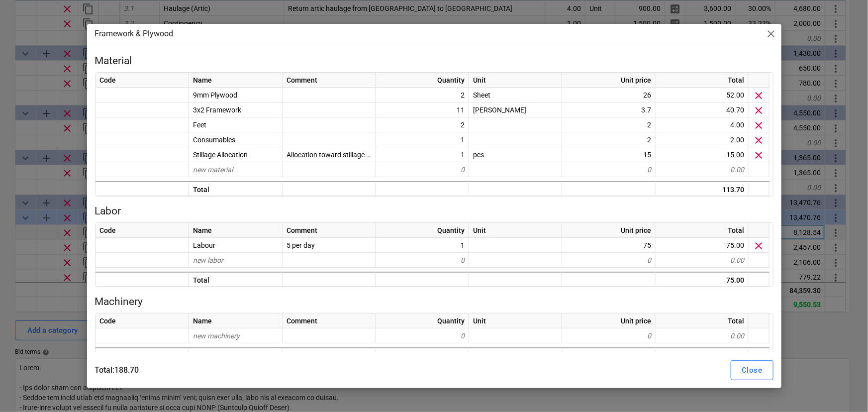 Image resolution: width=868 pixels, height=412 pixels. What do you see at coordinates (516, 95) in the screenshot?
I see `div: Sheet` at bounding box center [516, 95].